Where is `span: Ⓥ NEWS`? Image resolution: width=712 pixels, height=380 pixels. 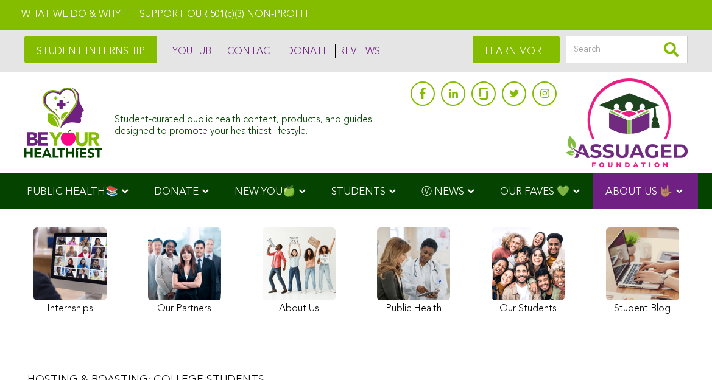 span: Ⓥ NEWS is located at coordinates (443, 192).